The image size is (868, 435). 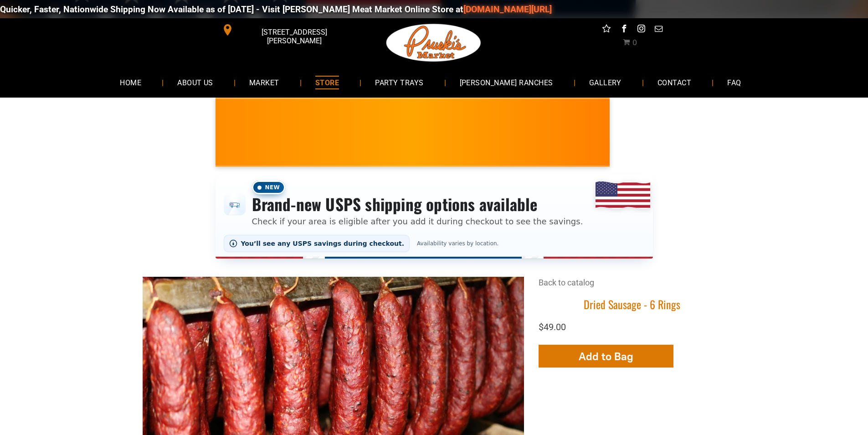 What do you see at coordinates (605, 82) in the screenshot?
I see `a: GALLERY` at bounding box center [605, 82].